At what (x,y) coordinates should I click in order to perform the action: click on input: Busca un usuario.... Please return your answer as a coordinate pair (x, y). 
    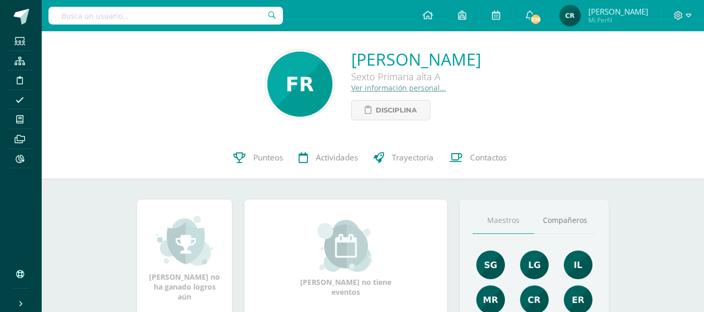
    Looking at the image, I should click on (166, 16).